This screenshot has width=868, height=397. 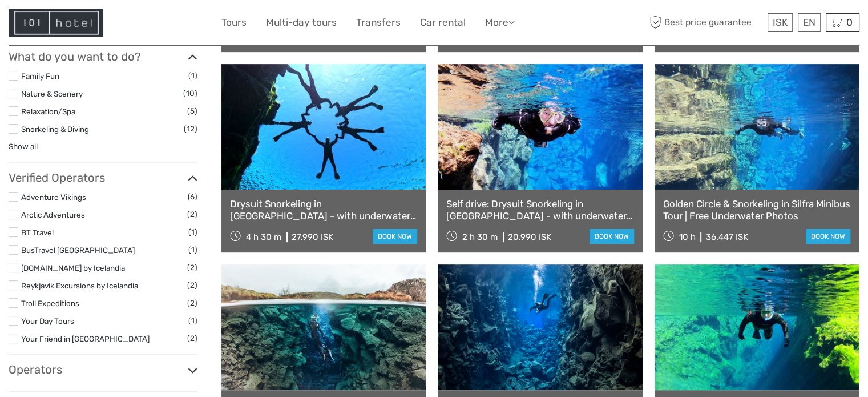 What do you see at coordinates (47, 321) in the screenshot?
I see `a: Your Day Tours` at bounding box center [47, 321].